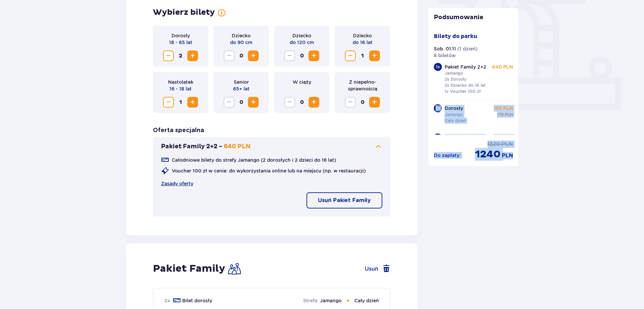 This screenshot has height=309, width=644. What do you see at coordinates (181, 89) in the screenshot?
I see `p: 16 - 18 lat` at bounding box center [181, 89].